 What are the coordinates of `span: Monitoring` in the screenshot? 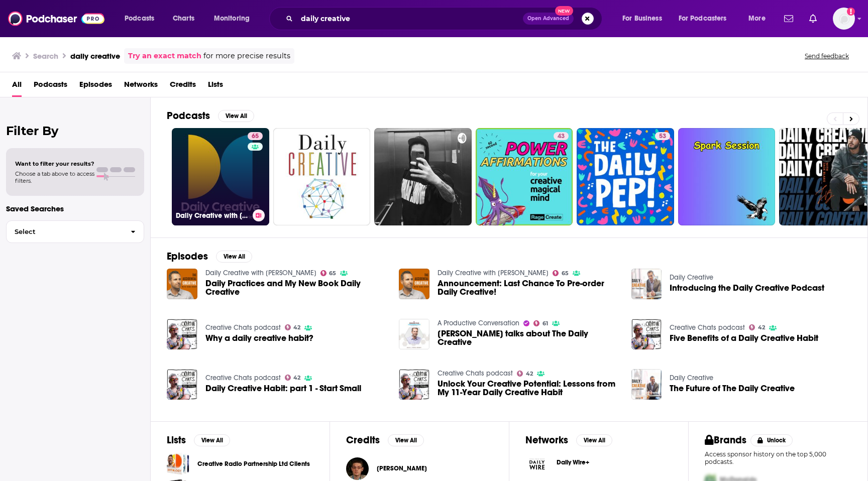 It's located at (231, 19).